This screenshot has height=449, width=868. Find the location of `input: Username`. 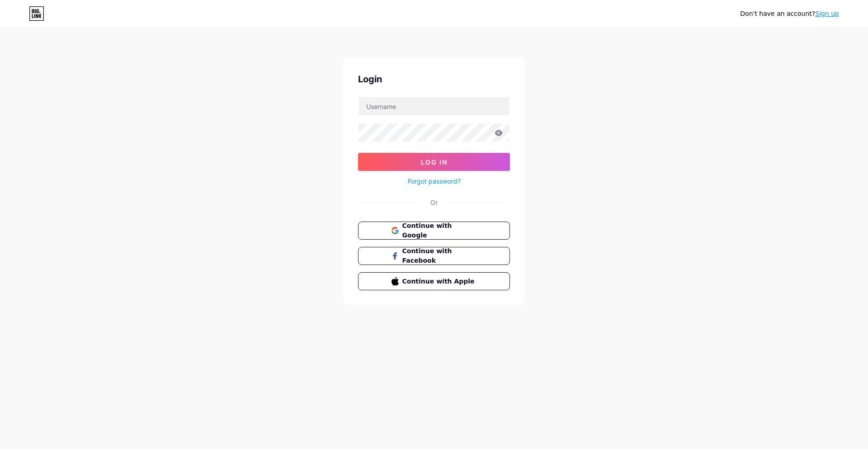

input: Username is located at coordinates (434, 106).